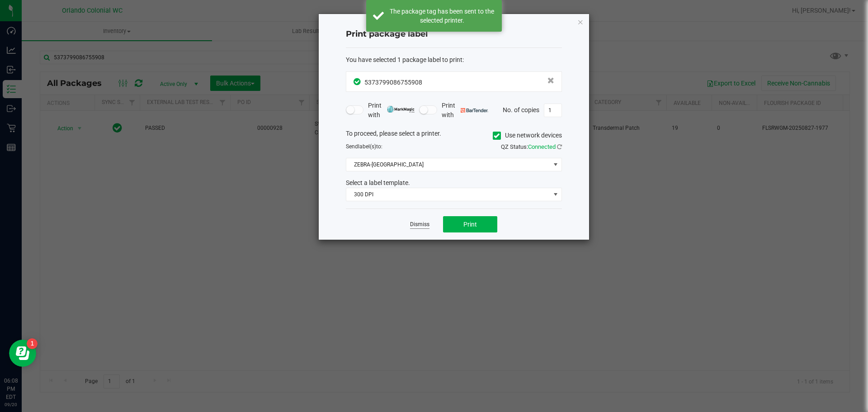 The height and width of the screenshot is (412, 868). I want to click on span: Send to:, so click(364, 146).